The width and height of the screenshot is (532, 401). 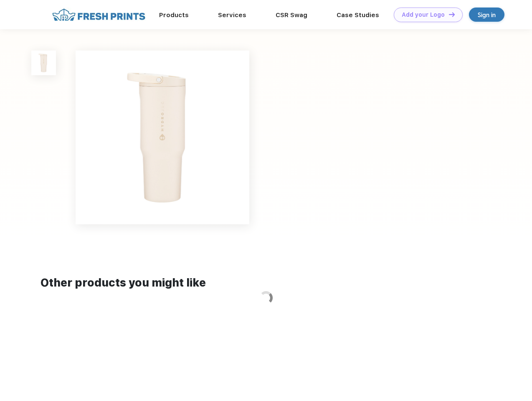 What do you see at coordinates (487, 14) in the screenshot?
I see `div: Sign in` at bounding box center [487, 14].